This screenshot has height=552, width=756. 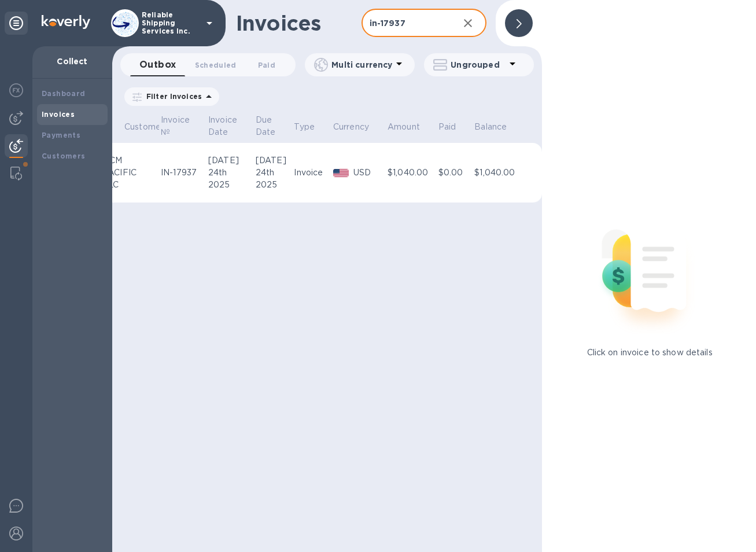 What do you see at coordinates (183, 173) in the screenshot?
I see `div: IN-17937` at bounding box center [183, 173].